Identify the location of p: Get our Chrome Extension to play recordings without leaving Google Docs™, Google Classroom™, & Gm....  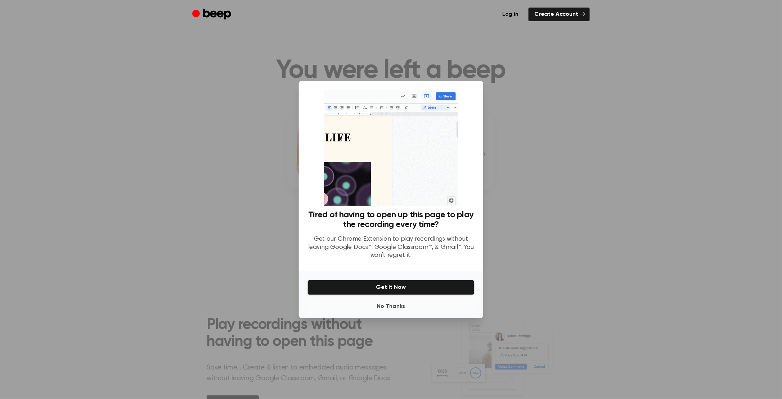
(391, 248).